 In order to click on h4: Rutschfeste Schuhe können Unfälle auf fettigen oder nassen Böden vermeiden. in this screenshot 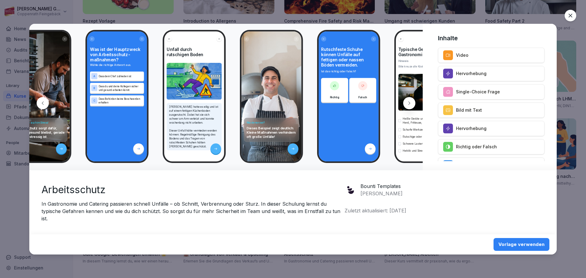, I will do `click(349, 57)`.